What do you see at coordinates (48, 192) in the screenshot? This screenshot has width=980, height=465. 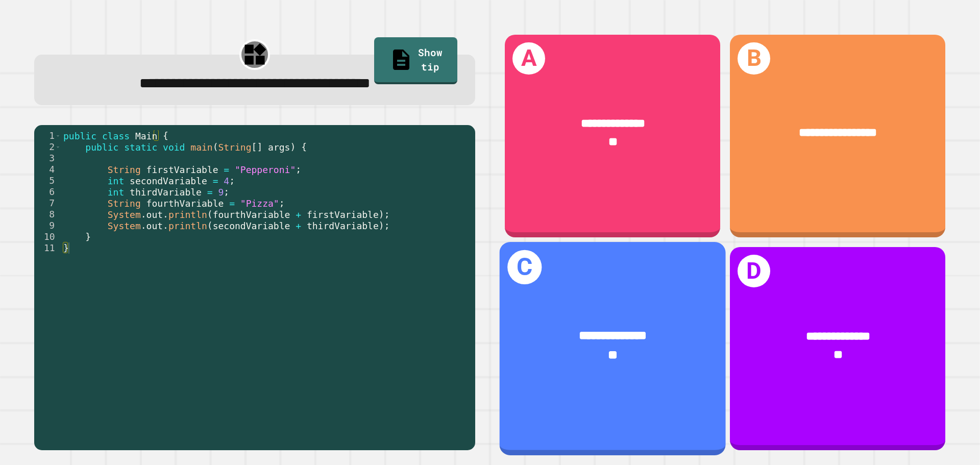 I see `div: 6` at bounding box center [48, 192].